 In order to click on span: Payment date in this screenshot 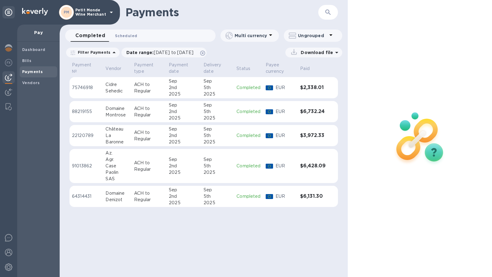, I will do `click(183, 68)`.